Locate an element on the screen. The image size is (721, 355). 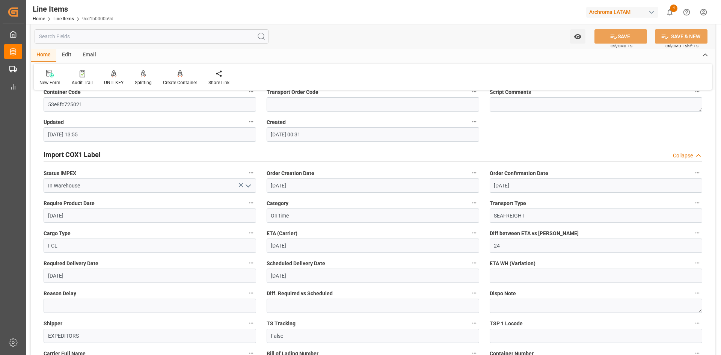
input: Type to search/select is located at coordinates (150, 185).